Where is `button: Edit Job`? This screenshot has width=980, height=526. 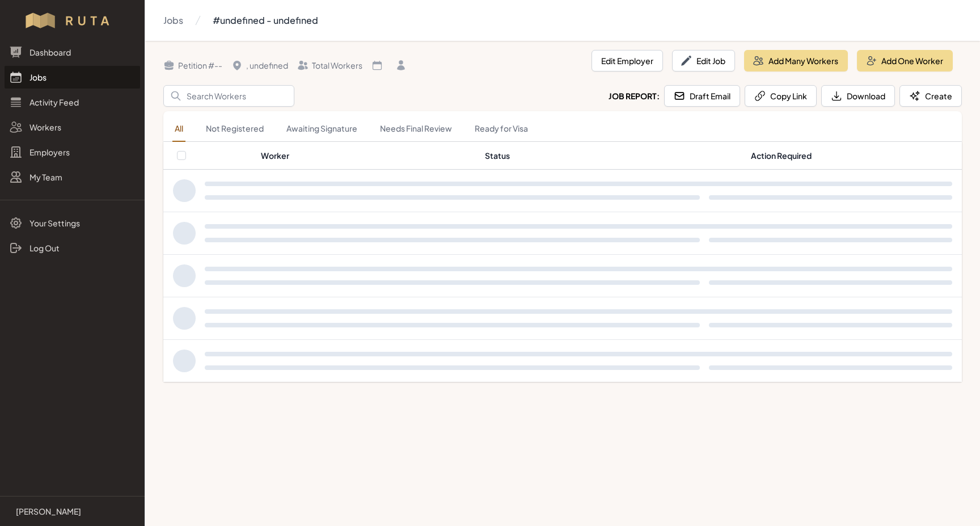 button: Edit Job is located at coordinates (703, 61).